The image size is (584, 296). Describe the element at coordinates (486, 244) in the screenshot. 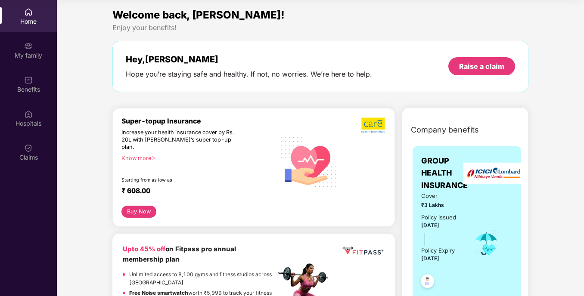

I see `img: icon` at that location.